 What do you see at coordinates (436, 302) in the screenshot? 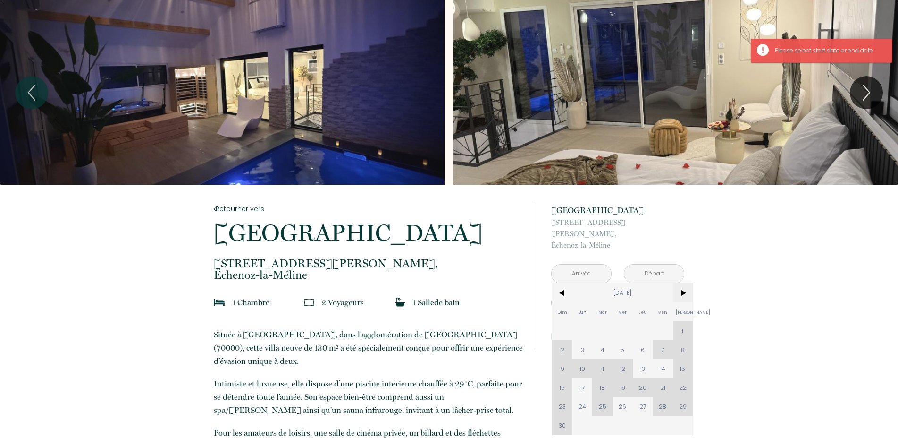
I see `p: 1 Salle de bain` at bounding box center [436, 302].